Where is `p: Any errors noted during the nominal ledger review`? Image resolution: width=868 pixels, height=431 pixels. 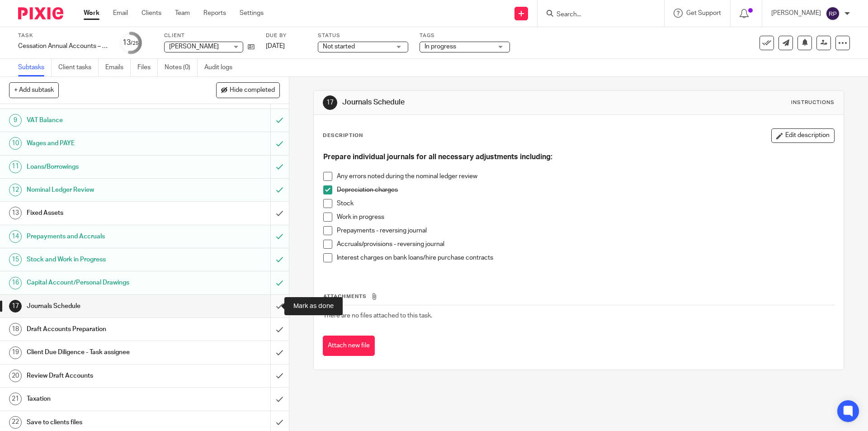 p: Any errors noted during the nominal ledger review is located at coordinates (585, 176).